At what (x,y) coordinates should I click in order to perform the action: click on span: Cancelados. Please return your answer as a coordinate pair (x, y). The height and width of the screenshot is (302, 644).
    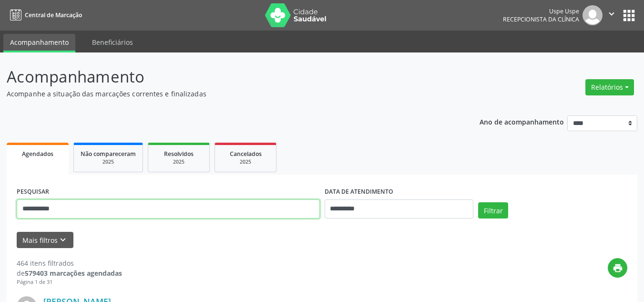
    Looking at the image, I should click on (245, 154).